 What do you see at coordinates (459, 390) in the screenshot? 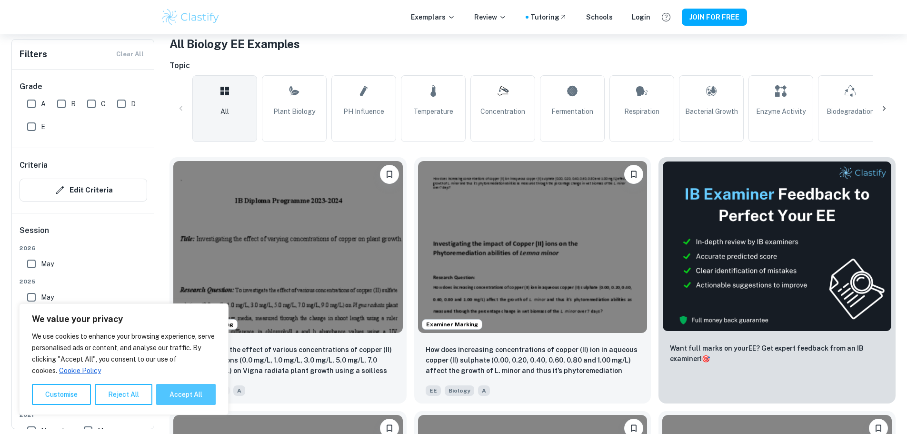
I see `span: Biology` at bounding box center [459, 390].